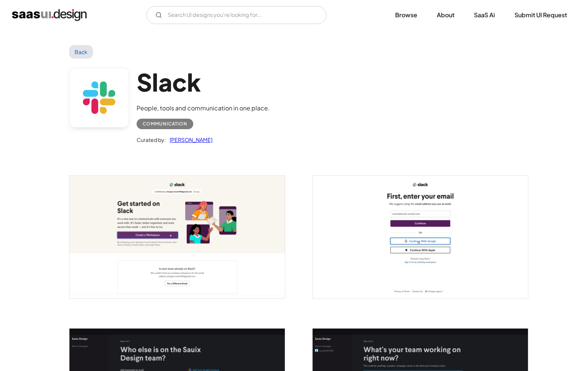  What do you see at coordinates (236, 15) in the screenshot?
I see `form: Email Form` at bounding box center [236, 15].